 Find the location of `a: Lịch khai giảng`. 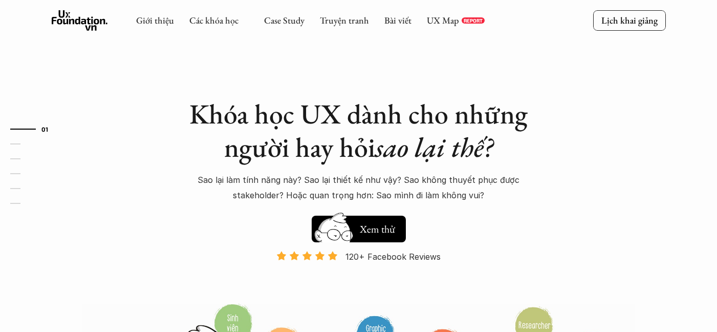

a: Lịch khai giảng is located at coordinates (630, 20).